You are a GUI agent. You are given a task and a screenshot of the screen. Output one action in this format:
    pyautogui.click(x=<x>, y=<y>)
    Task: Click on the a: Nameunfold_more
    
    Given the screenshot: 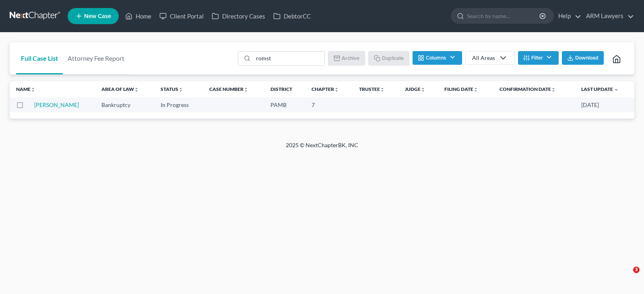 What is the action you would take?
    pyautogui.click(x=26, y=89)
    